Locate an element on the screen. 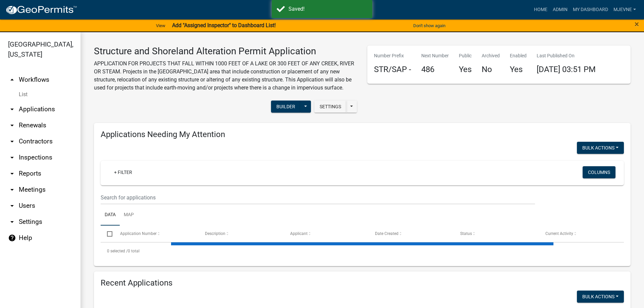  p: Last Published On is located at coordinates (566, 56).